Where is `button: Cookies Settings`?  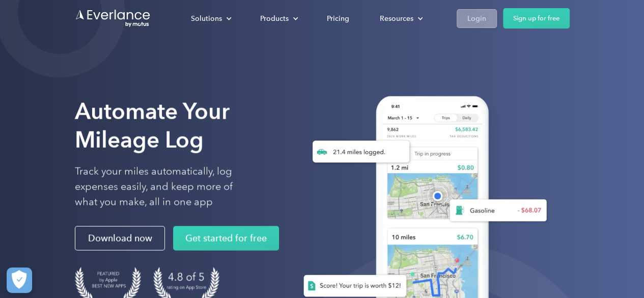
button: Cookies Settings is located at coordinates (19, 280).